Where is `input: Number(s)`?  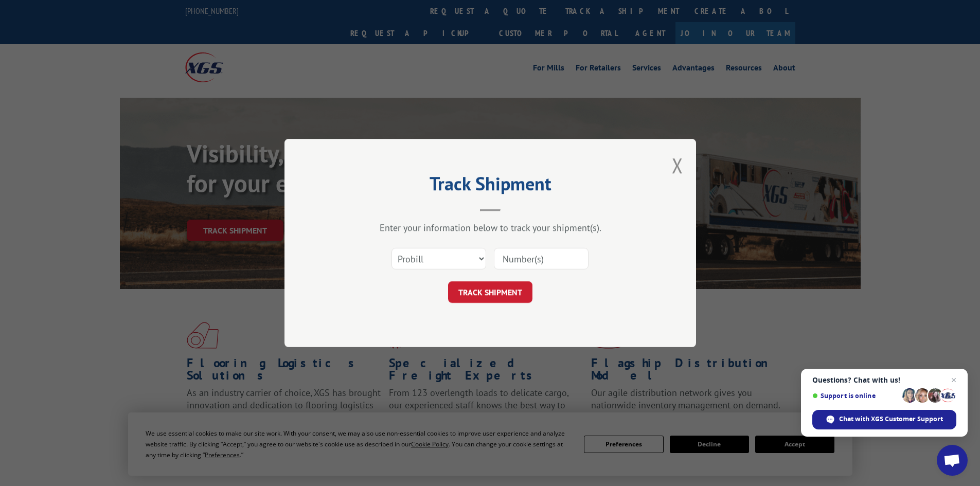 input: Number(s) is located at coordinates (541, 259).